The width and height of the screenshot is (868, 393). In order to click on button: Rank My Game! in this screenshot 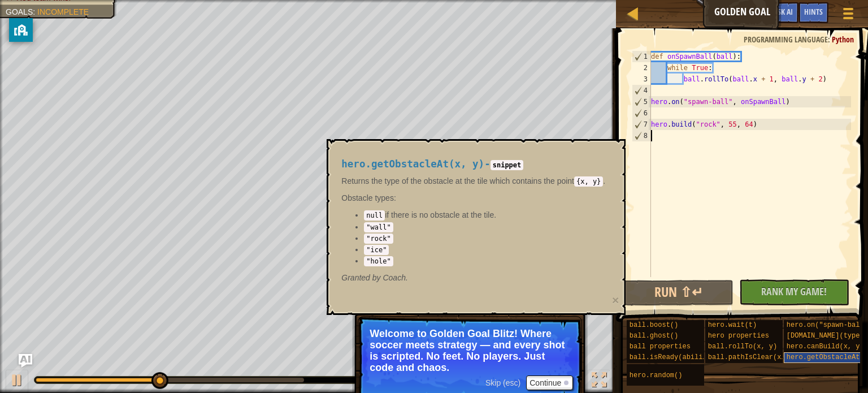, I will do `click(794, 292)`.